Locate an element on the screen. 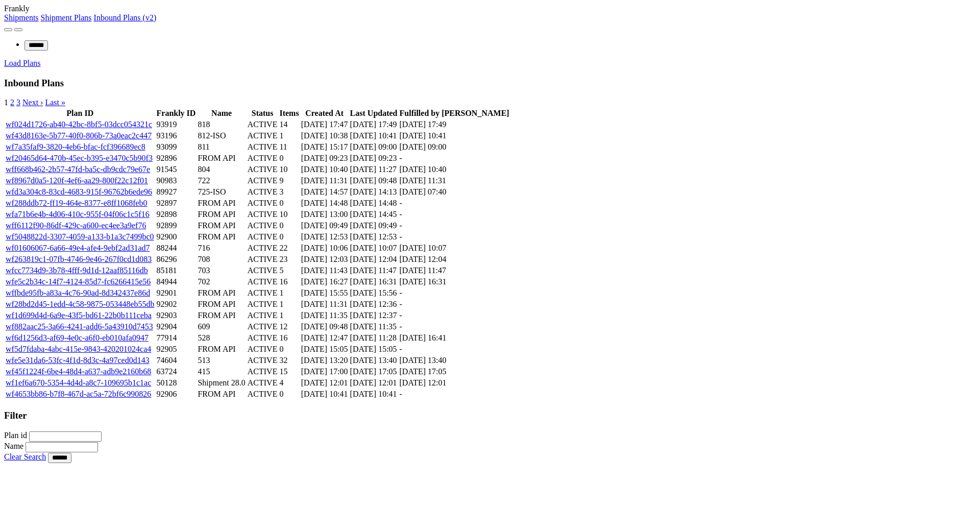  td: 528 is located at coordinates (221, 338).